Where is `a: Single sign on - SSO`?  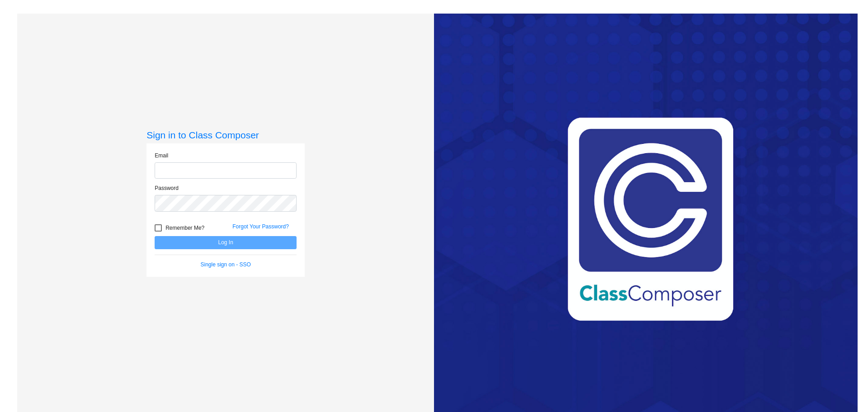
a: Single sign on - SSO is located at coordinates (226, 264).